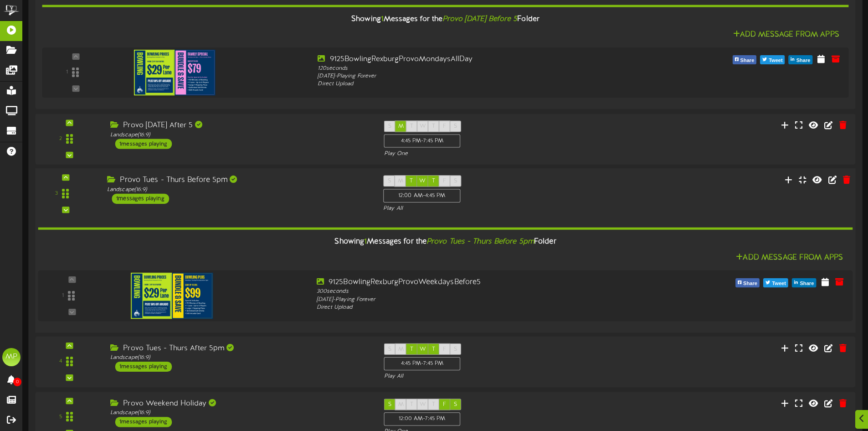  I want to click on span: 0, so click(17, 382).